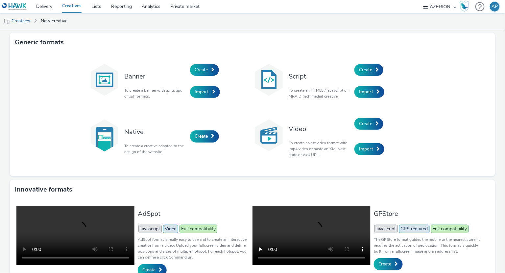 Image resolution: width=505 pixels, height=273 pixels. I want to click on img: mobile, so click(7, 21).